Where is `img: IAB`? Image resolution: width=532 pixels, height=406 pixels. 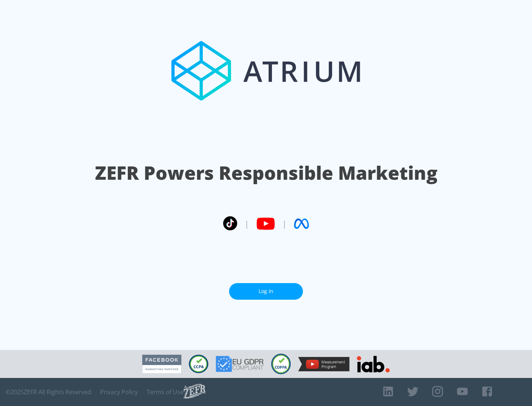 img: IAB is located at coordinates (373, 364).